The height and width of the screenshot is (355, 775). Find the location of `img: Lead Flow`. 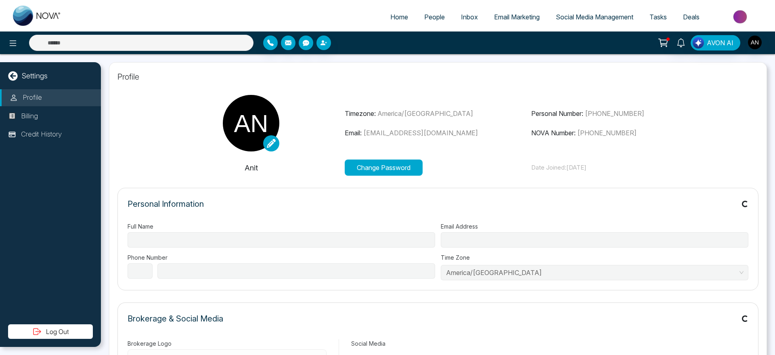

img: Lead Flow is located at coordinates (698, 43).